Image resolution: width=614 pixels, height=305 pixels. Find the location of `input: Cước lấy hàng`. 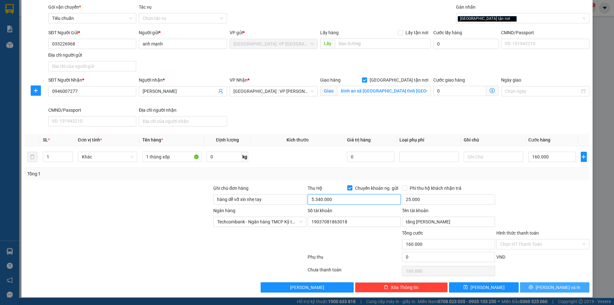

input: Cước lấy hàng is located at coordinates (466, 44).